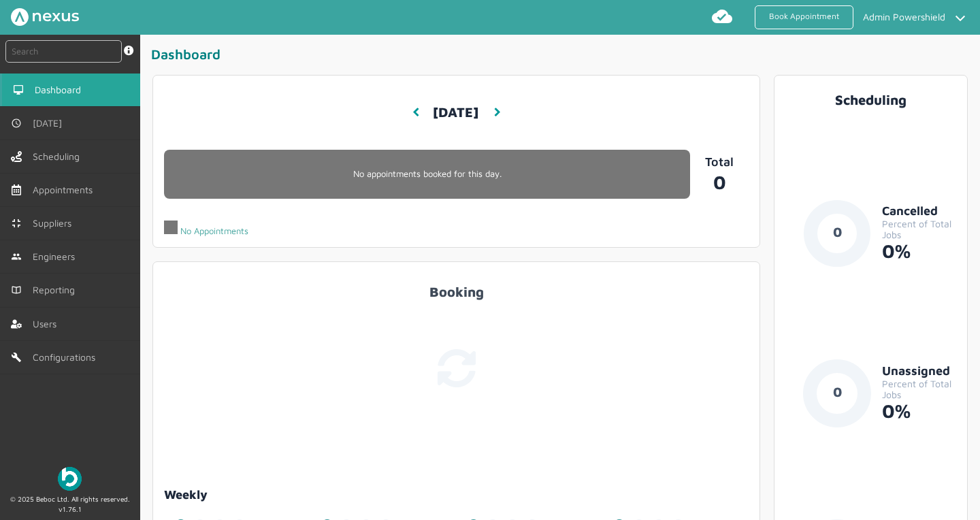 The height and width of the screenshot is (520, 980). Describe the element at coordinates (16, 190) in the screenshot. I see `img: appointments-left-menu.svg` at that location.